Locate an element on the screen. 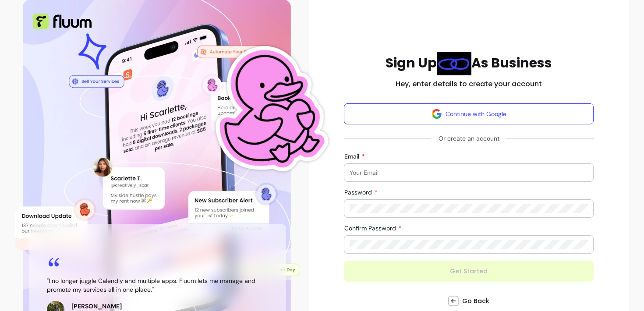 Image resolution: width=644 pixels, height=311 pixels. span: Go Back is located at coordinates (476, 301).